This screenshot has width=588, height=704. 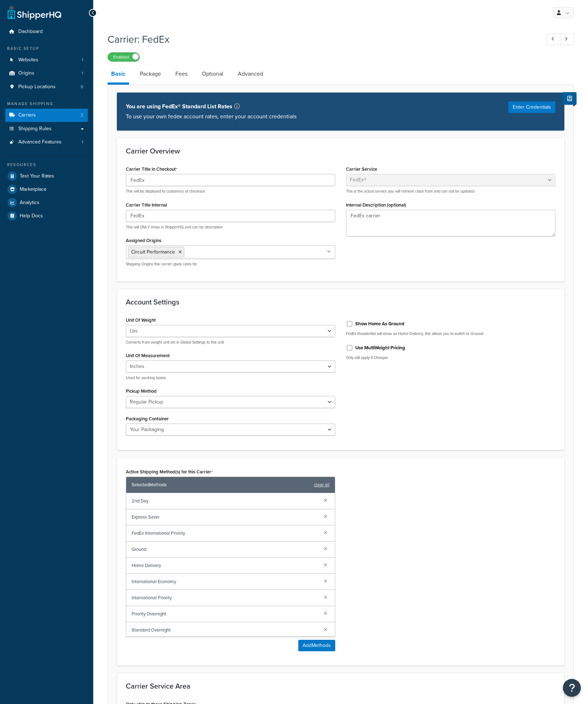 What do you see at coordinates (82, 115) in the screenshot?
I see `span: 2` at bounding box center [82, 115].